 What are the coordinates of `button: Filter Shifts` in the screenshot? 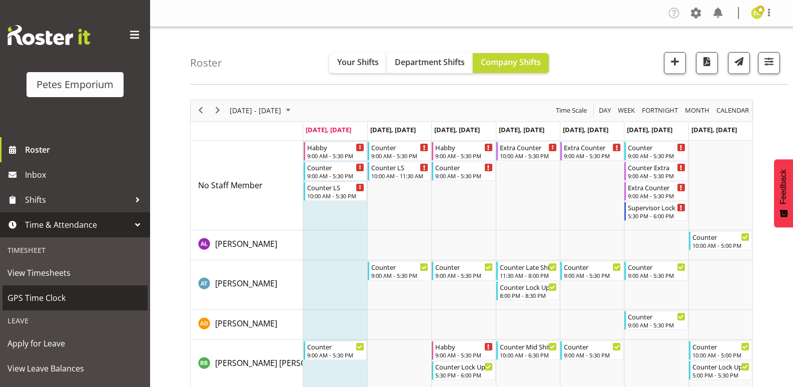 It's located at (769, 63).